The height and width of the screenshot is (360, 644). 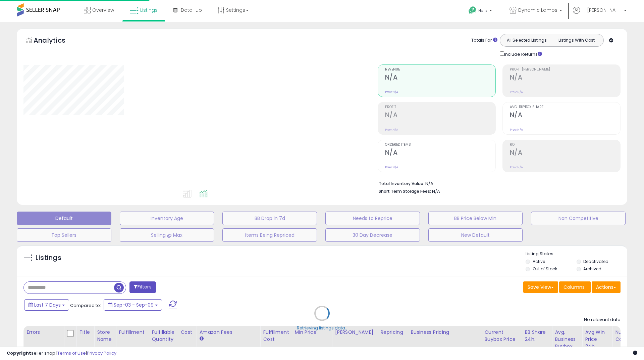 I want to click on button: Top Sellers, so click(x=64, y=235).